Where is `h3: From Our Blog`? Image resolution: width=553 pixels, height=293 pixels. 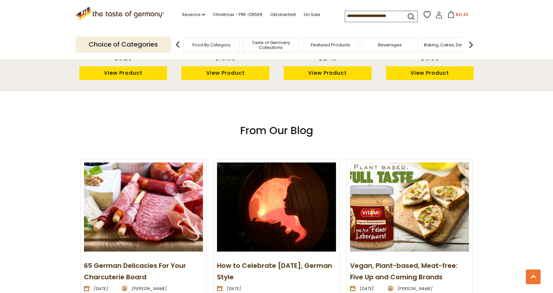 h3: From Our Blog is located at coordinates (276, 131).